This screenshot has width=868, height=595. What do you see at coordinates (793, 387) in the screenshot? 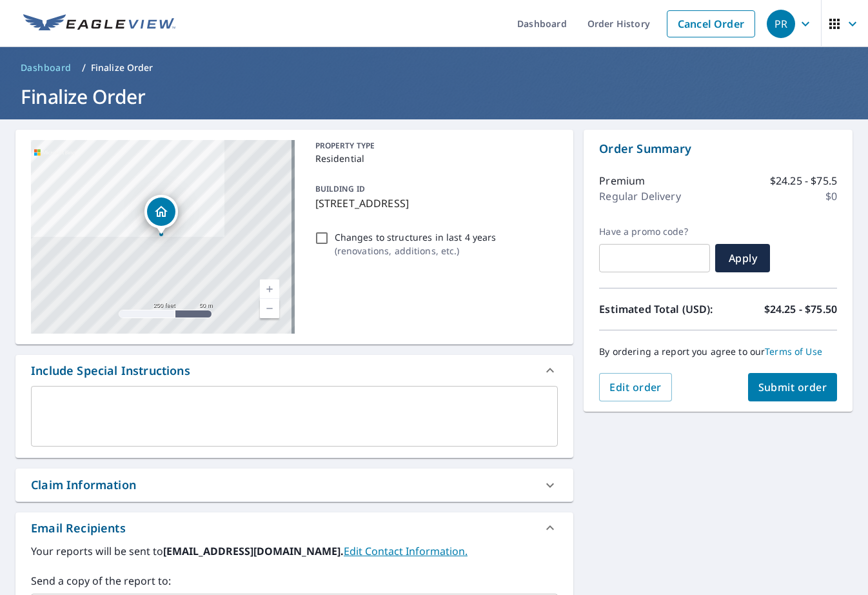
I see `span: Submit order` at bounding box center [793, 387].